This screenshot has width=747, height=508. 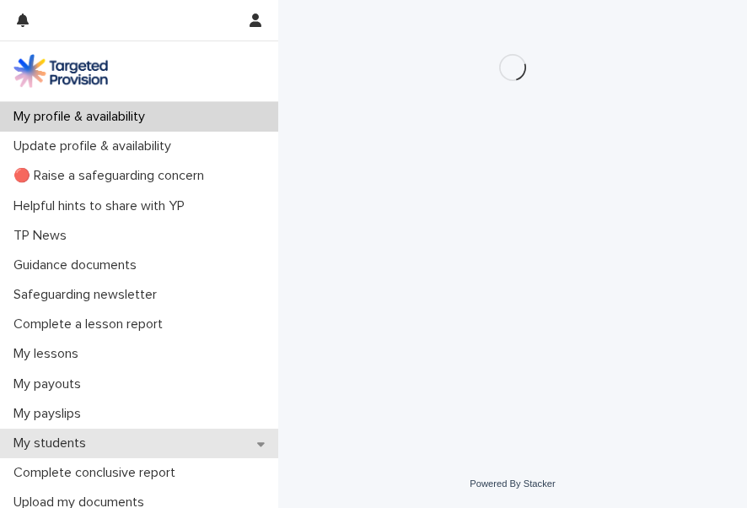 What do you see at coordinates (112, 175) in the screenshot?
I see `p: 🔴 Raise a safeguarding concern` at bounding box center [112, 175].